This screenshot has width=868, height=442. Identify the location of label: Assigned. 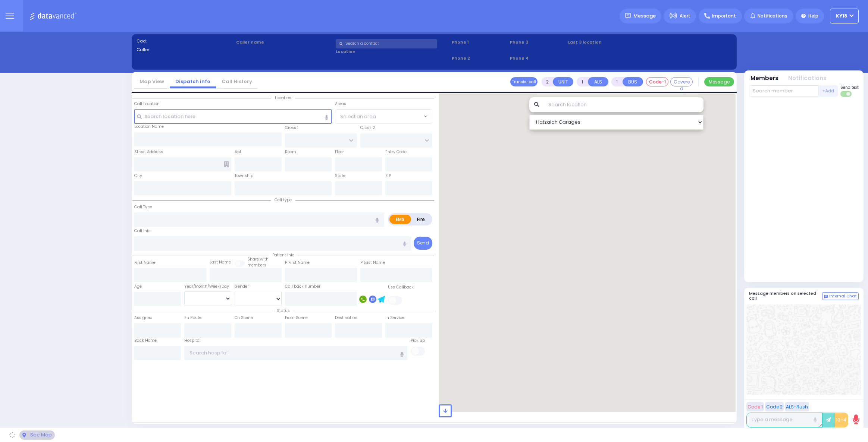
(143, 318).